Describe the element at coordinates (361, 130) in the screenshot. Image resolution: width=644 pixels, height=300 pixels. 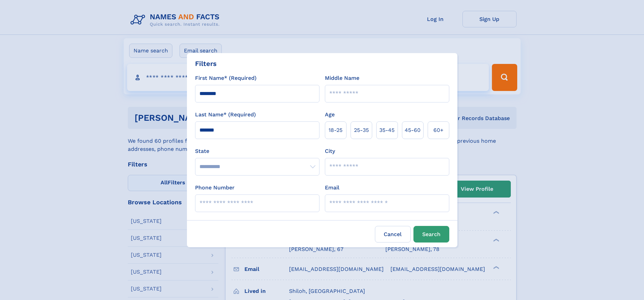
I see `span: 25‑35` at that location.